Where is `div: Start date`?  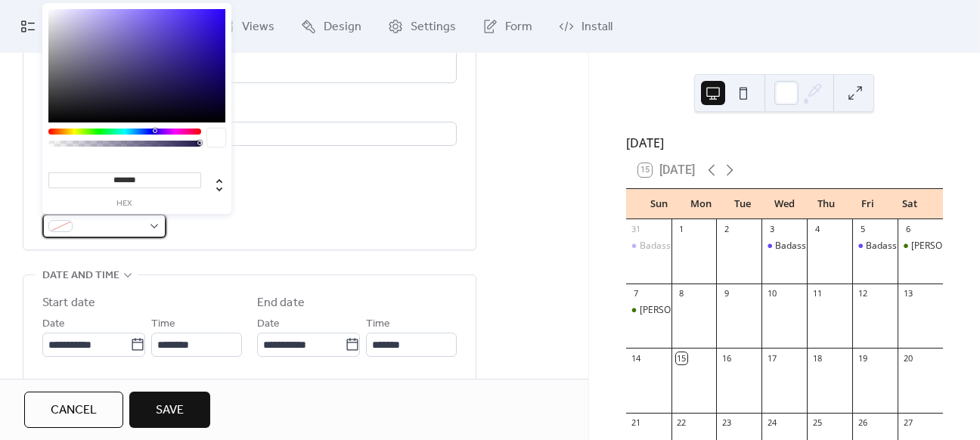 div: Start date is located at coordinates (69, 304).